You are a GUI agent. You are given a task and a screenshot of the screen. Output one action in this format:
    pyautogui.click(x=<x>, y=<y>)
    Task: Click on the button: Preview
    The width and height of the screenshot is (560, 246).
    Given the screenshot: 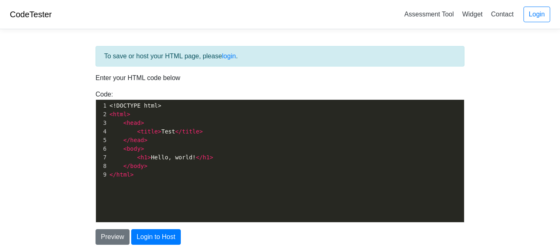 What is the action you would take?
    pyautogui.click(x=112, y=237)
    